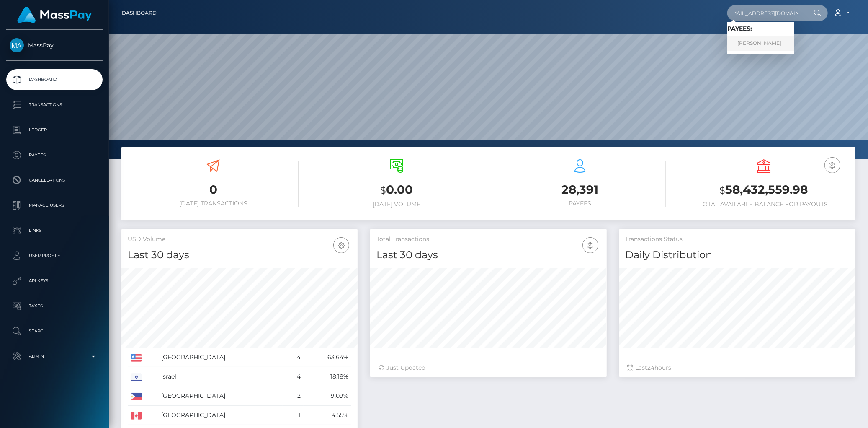 This screenshot has width=868, height=428. What do you see at coordinates (488, 367) in the screenshot?
I see `div: Just Updated` at bounding box center [488, 367].